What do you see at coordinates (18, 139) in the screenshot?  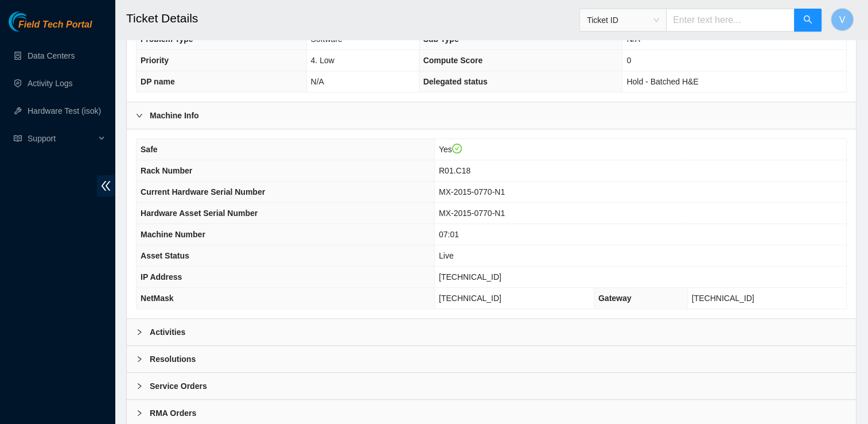 I see `span: read` at bounding box center [18, 139].